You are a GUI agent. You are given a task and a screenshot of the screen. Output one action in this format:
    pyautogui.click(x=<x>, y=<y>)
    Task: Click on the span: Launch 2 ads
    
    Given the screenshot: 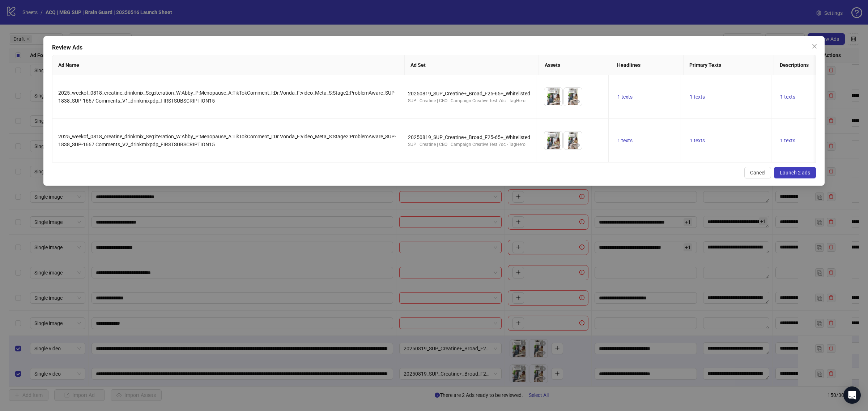 What is the action you would take?
    pyautogui.click(x=794, y=173)
    